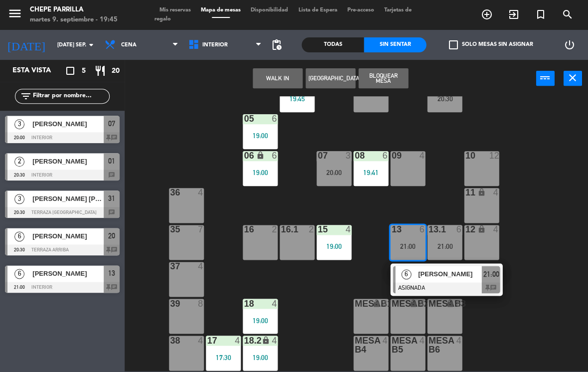 The image size is (588, 372). I want to click on div: Esta vista, so click(38, 71).